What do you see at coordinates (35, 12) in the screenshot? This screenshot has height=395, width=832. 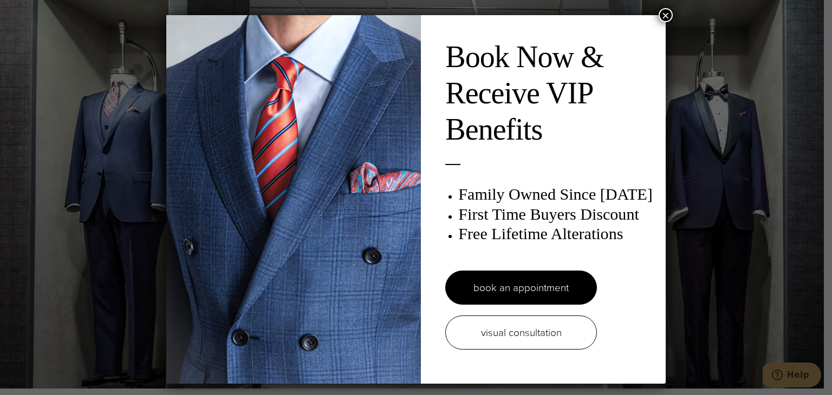 I see `span: Help` at bounding box center [35, 12].